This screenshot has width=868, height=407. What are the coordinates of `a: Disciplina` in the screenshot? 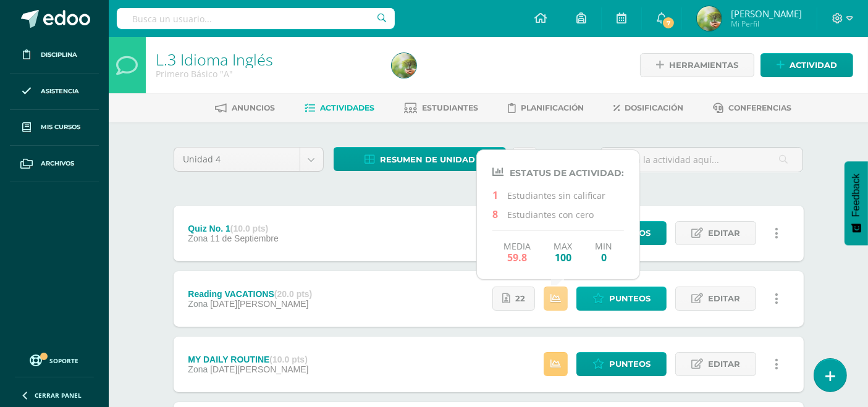 It's located at (54, 55).